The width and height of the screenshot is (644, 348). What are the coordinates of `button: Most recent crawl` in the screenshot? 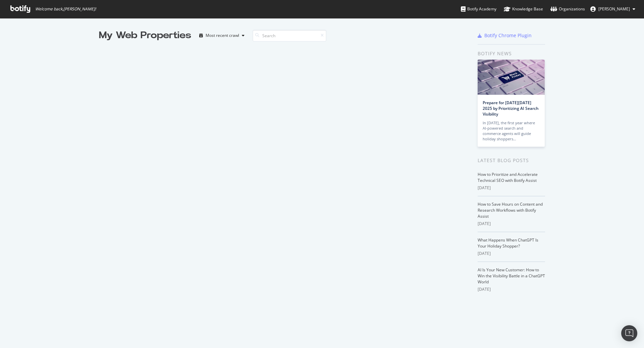 It's located at (221, 35).